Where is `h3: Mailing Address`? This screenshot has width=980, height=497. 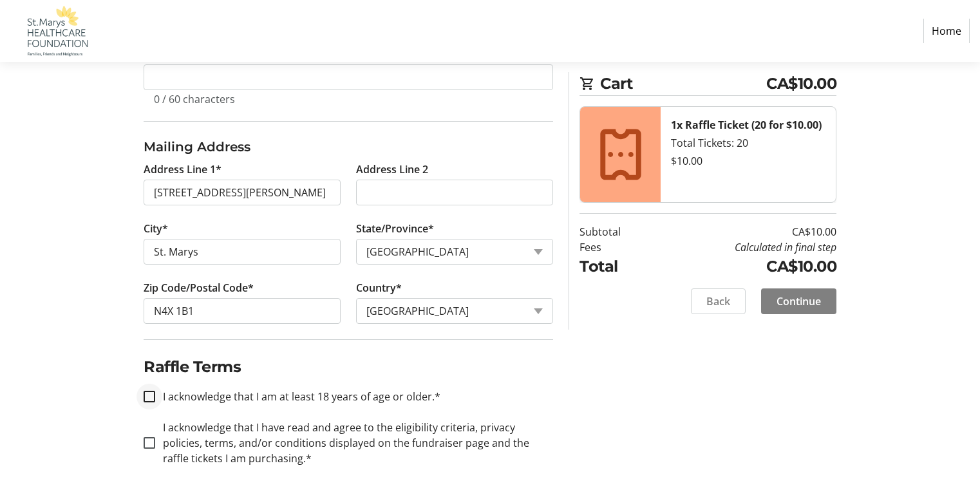 h3: Mailing Address is located at coordinates (348, 147).